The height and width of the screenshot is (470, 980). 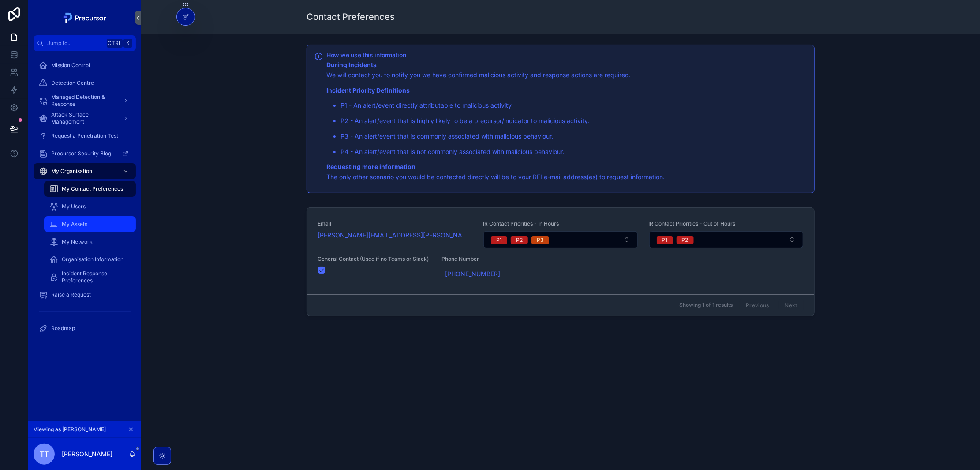 I want to click on a: Organisation Information, so click(x=90, y=260).